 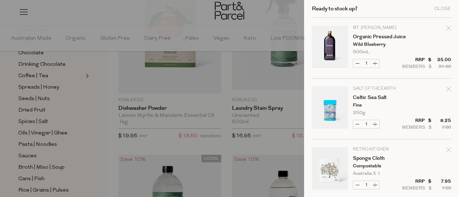 What do you see at coordinates (380, 89) in the screenshot?
I see `p: Salt of The Earth` at bounding box center [380, 89].